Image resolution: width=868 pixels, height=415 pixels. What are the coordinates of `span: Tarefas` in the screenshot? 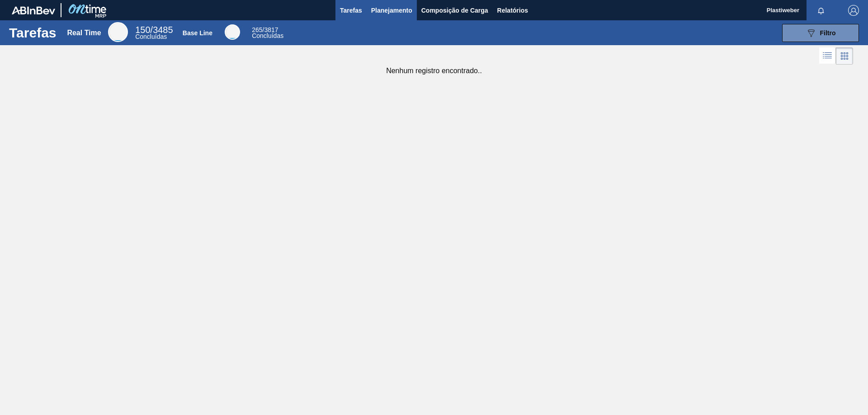 It's located at (351, 11).